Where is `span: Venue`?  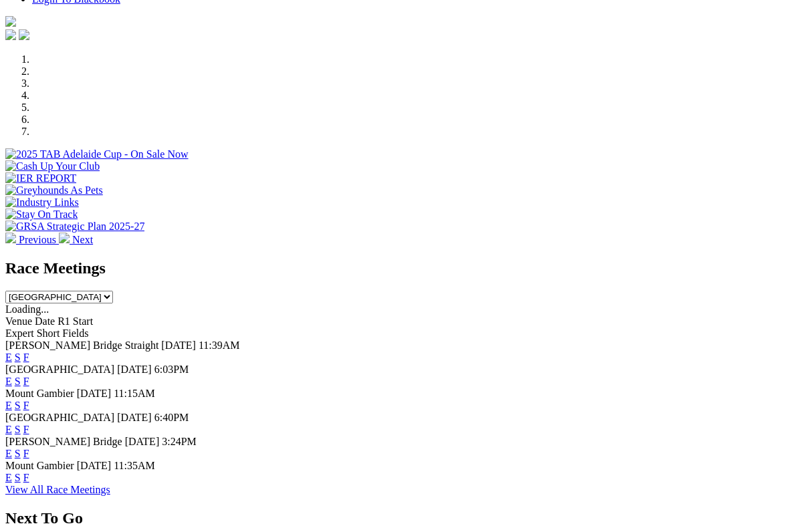
span: Venue is located at coordinates (19, 321).